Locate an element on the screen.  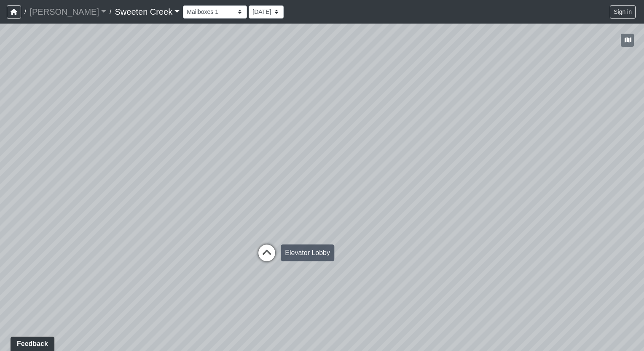
button: Sign in is located at coordinates (623, 12).